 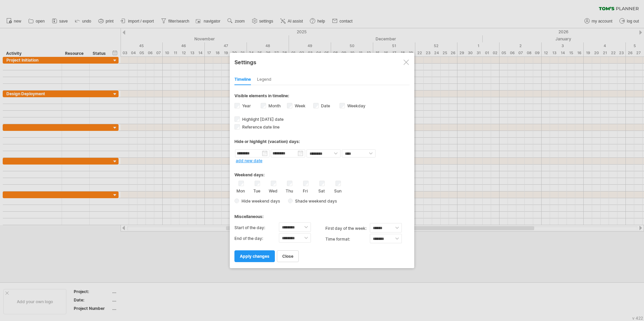 What do you see at coordinates (315, 201) in the screenshot?
I see `span: Shade weekend days` at bounding box center [315, 201].